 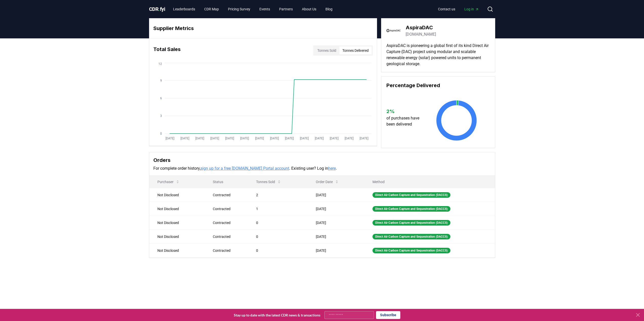 What do you see at coordinates (438, 85) in the screenshot?
I see `h3: Percentage Delivered` at bounding box center [438, 85].